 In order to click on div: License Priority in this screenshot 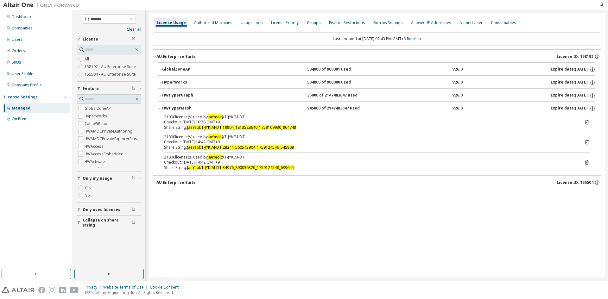, I will do `click(285, 23)`.